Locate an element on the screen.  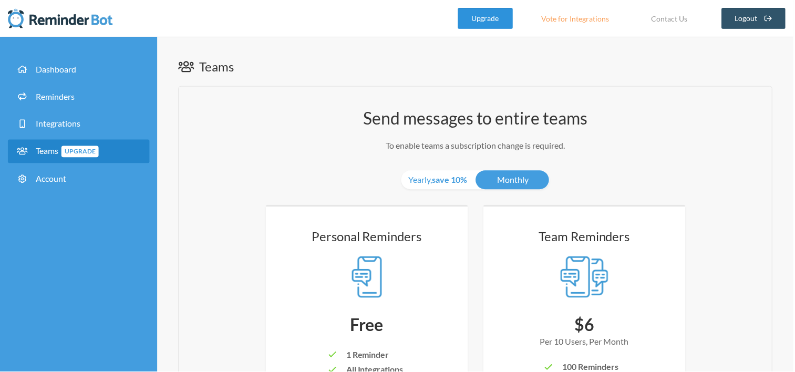
span: Upgrade is located at coordinates (80, 152).